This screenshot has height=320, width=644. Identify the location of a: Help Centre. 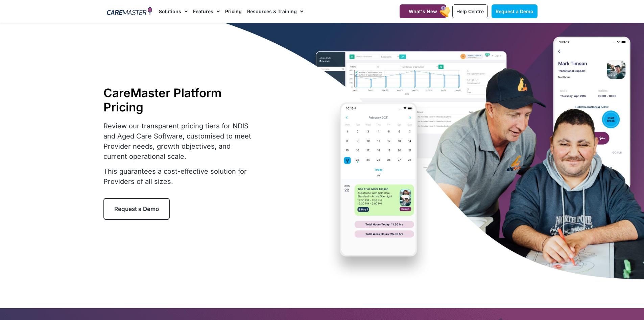
(470, 11).